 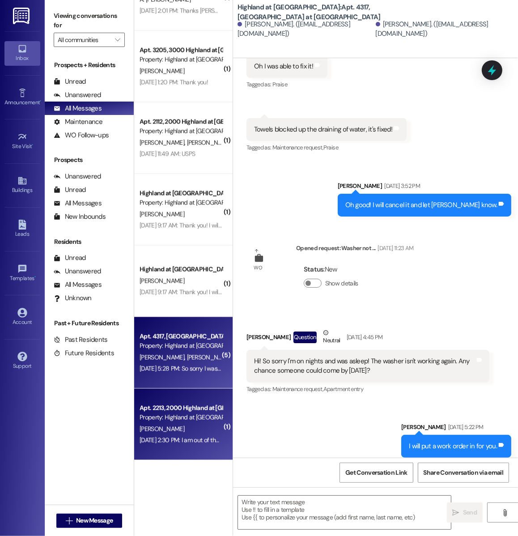 I want to click on a: Account, so click(x=22, y=317).